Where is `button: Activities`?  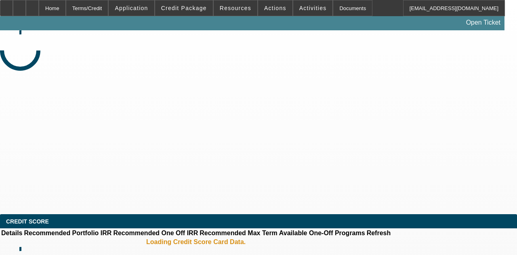 button: Activities is located at coordinates (313, 8).